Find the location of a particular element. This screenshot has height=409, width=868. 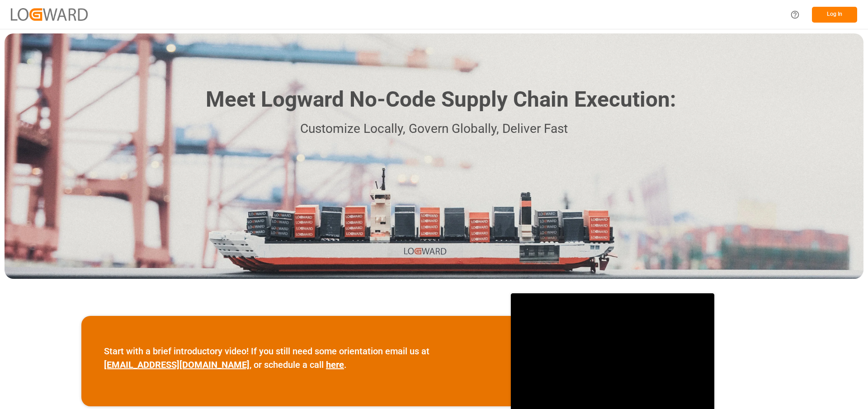

h1: Meet Logward No-Code Supply Chain Execution: is located at coordinates (441, 99).